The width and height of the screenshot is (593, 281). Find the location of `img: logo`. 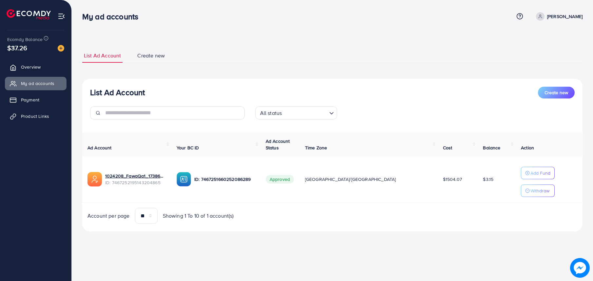

img: logo is located at coordinates (29, 14).